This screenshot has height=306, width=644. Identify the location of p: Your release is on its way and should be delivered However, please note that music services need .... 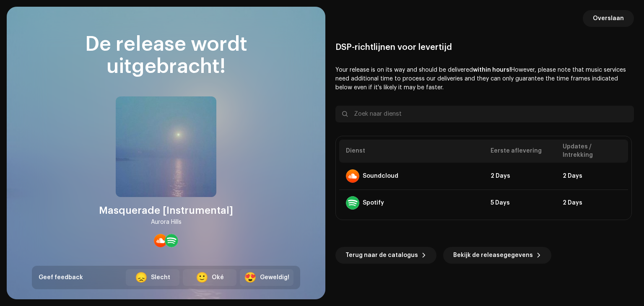
(485, 79).